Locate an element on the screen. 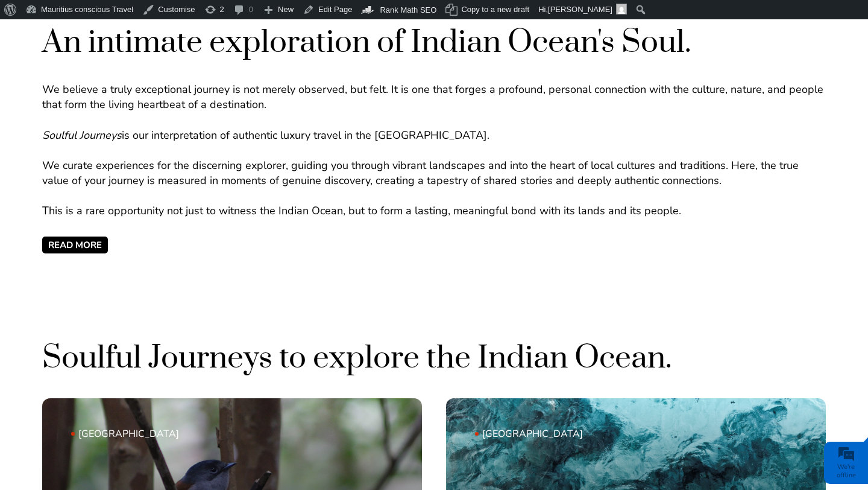  p: This is a rare opportunity not just to witness the Indian Ocean, but to form a lasting, meaningfu... is located at coordinates (434, 211).